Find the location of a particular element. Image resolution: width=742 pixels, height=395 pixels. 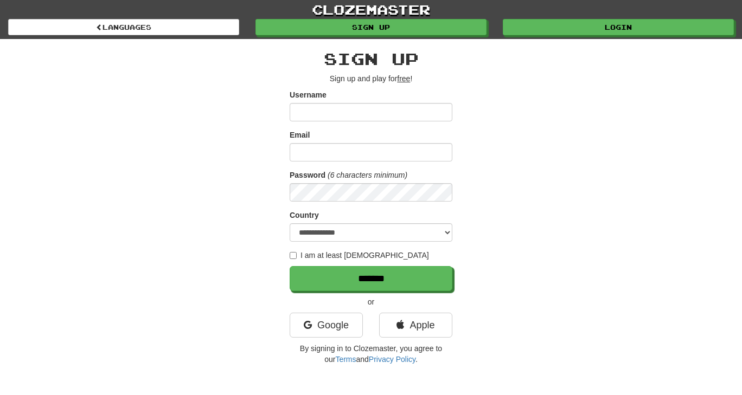

label: Username is located at coordinates (308, 95).